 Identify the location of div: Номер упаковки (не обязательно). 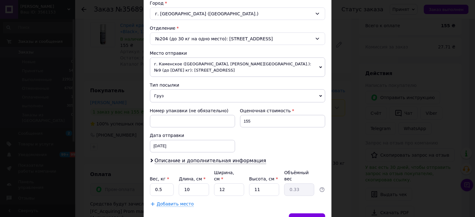
(193, 111).